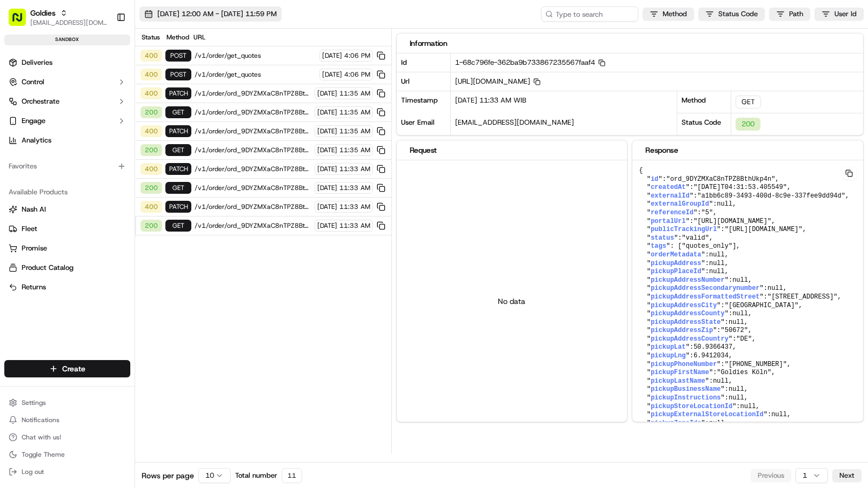 The width and height of the screenshot is (868, 488). I want to click on span: id, so click(655, 179).